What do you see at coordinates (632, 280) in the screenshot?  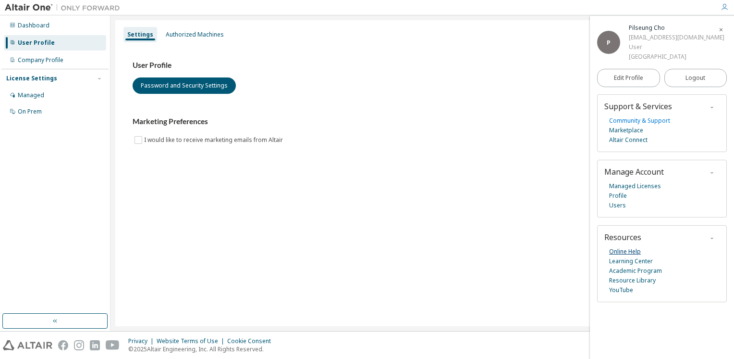 I see `a: Resource Library` at bounding box center [632, 280].